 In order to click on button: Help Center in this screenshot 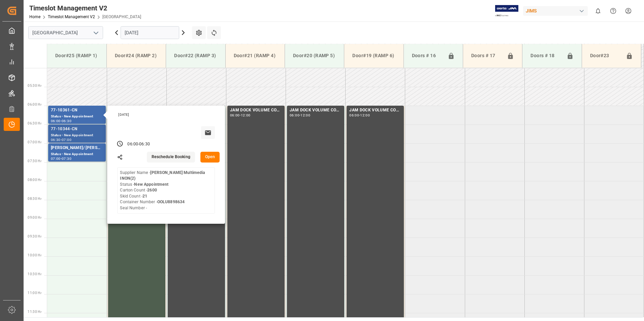, I will do `click(614, 11)`.